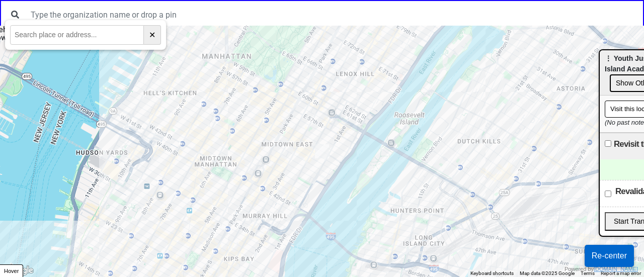 The image size is (644, 277). What do you see at coordinates (621, 273) in the screenshot?
I see `a: Report a map error` at bounding box center [621, 273].